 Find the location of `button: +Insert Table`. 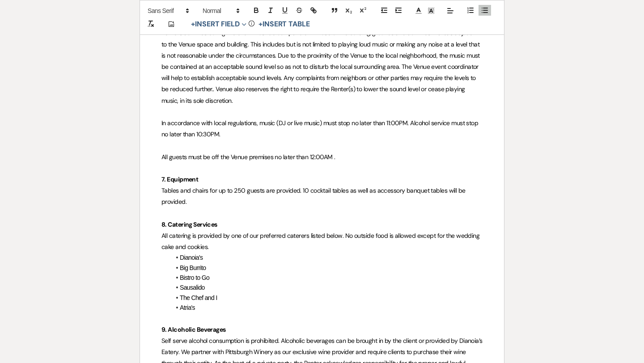

button: +Insert Table is located at coordinates (284, 24).